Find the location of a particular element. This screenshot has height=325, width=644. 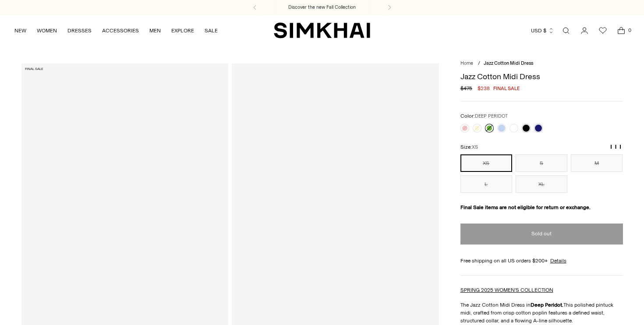

button: USD $ is located at coordinates (542, 30).